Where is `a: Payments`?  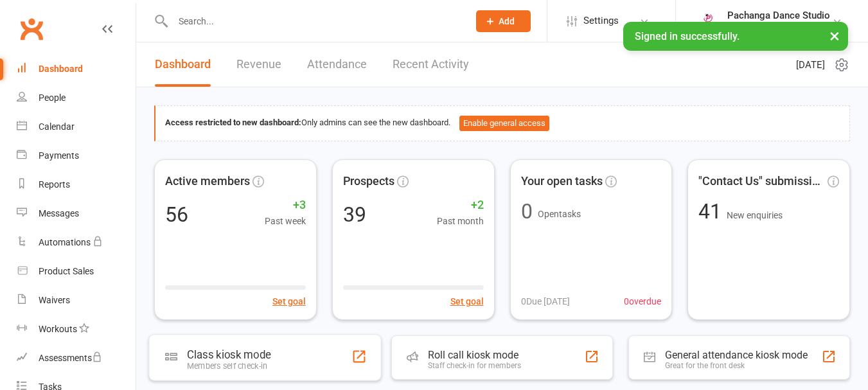 a: Payments is located at coordinates (75, 155).